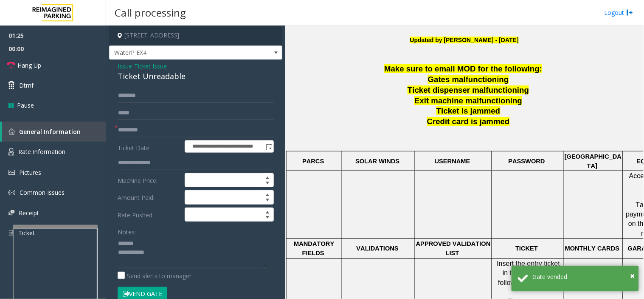 This screenshot has width=644, height=299. I want to click on div: Gate vended, so click(582, 276).